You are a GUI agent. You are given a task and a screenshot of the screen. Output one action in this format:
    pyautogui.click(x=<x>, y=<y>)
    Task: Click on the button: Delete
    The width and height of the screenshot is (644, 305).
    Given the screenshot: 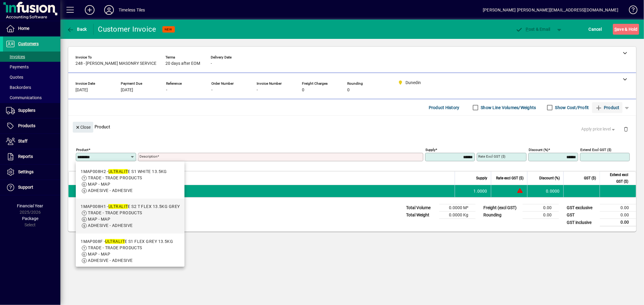 What is the action you would take?
    pyautogui.click(x=626, y=129)
    